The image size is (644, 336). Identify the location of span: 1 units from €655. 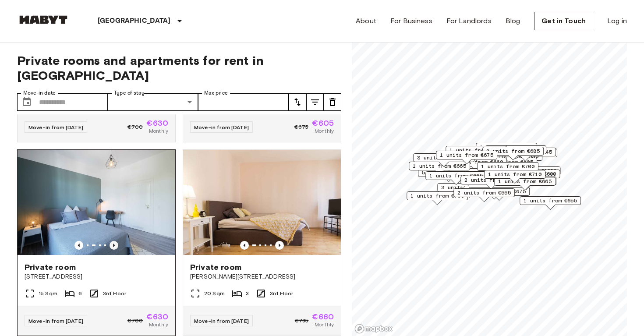
(550, 201).